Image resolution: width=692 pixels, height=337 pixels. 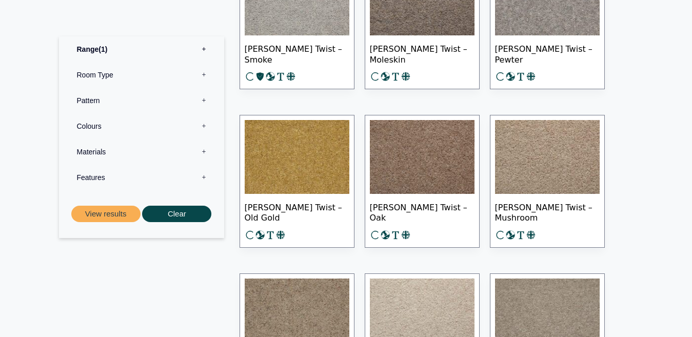 What do you see at coordinates (548, 157) in the screenshot?
I see `img: Tomkinson Twist - Mushroom` at bounding box center [548, 157].